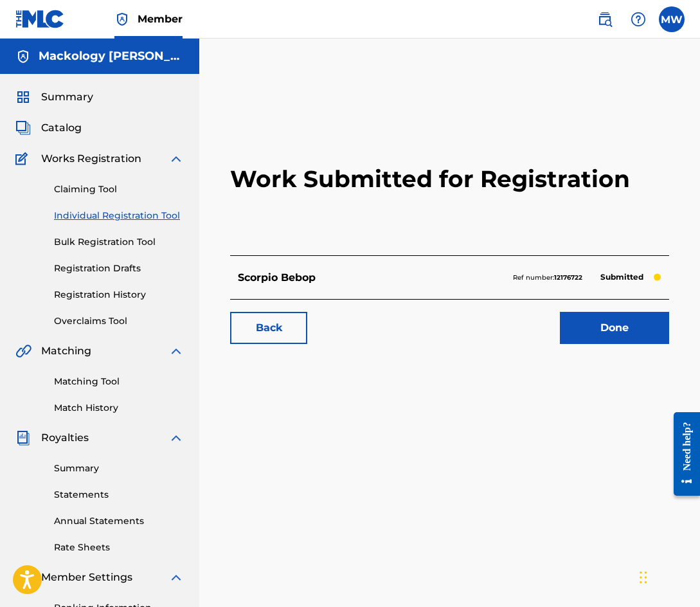 The height and width of the screenshot is (607, 700). I want to click on img: Summary, so click(23, 97).